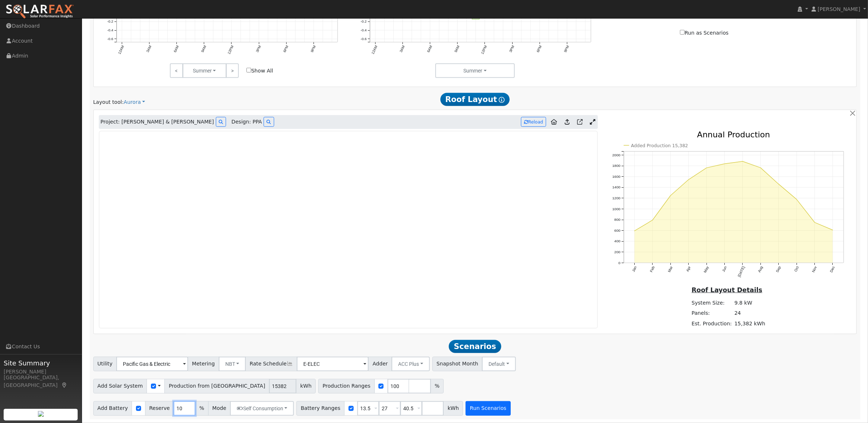  I want to click on text: 2000, so click(616, 155).